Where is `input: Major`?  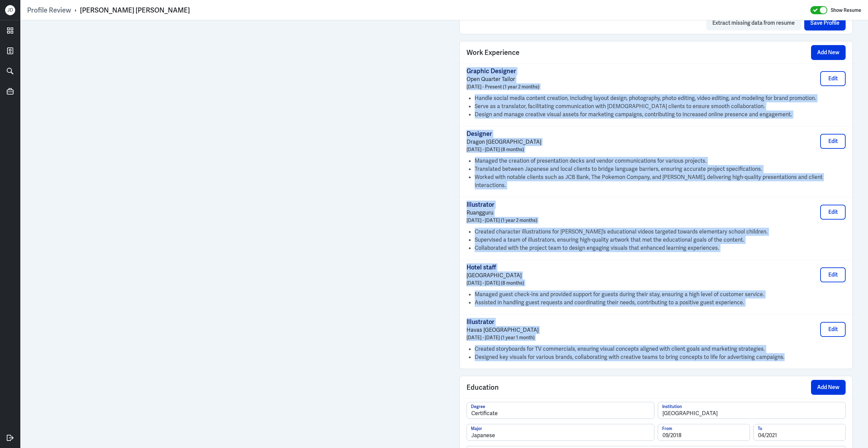 input: Major is located at coordinates (560, 432).